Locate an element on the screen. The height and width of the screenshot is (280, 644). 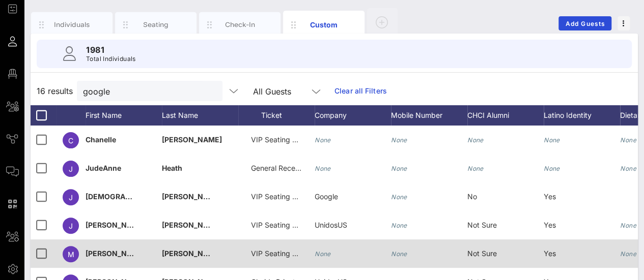
span: C is located at coordinates (71, 141).